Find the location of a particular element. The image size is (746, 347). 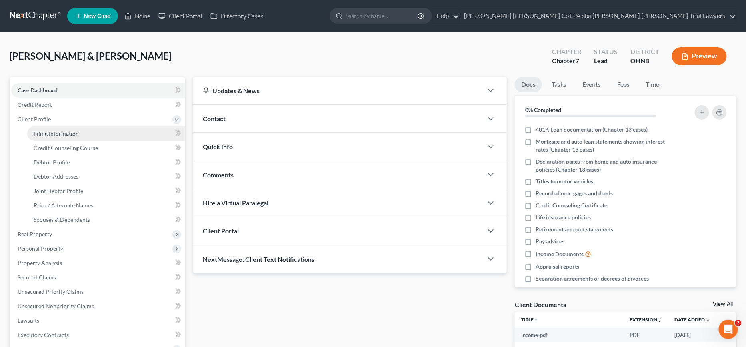

span: Case Dashboard is located at coordinates (38, 90).